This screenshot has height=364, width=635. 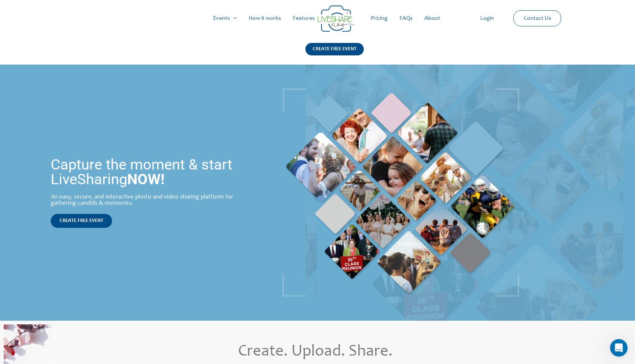 What do you see at coordinates (225, 18) in the screenshot?
I see `a: Events` at bounding box center [225, 18].